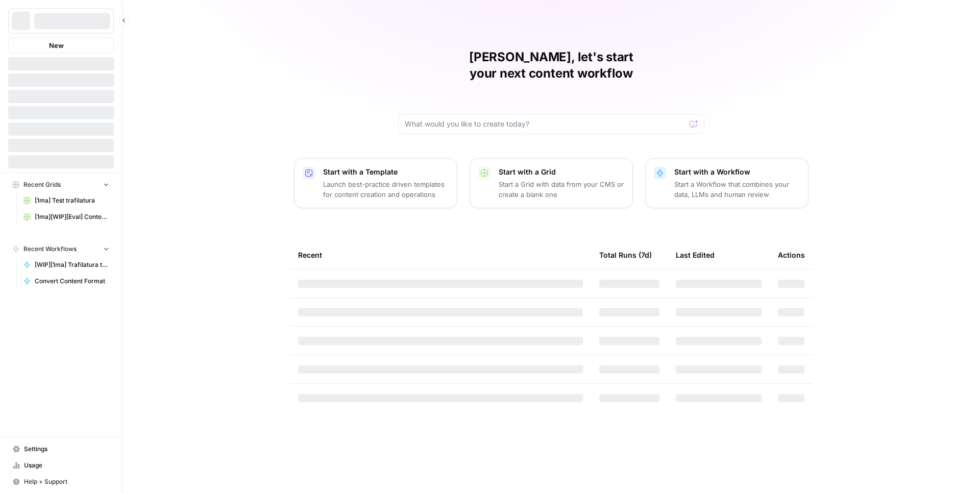 Image resolution: width=980 pixels, height=494 pixels. I want to click on p: Launch best-practice driven templates for content creation and operations, so click(385, 190).